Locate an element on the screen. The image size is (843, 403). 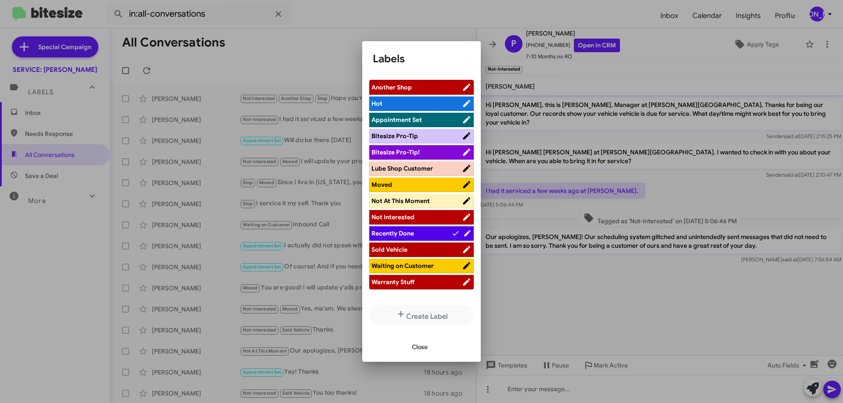
span: Warranty Stuff is located at coordinates (393, 282).